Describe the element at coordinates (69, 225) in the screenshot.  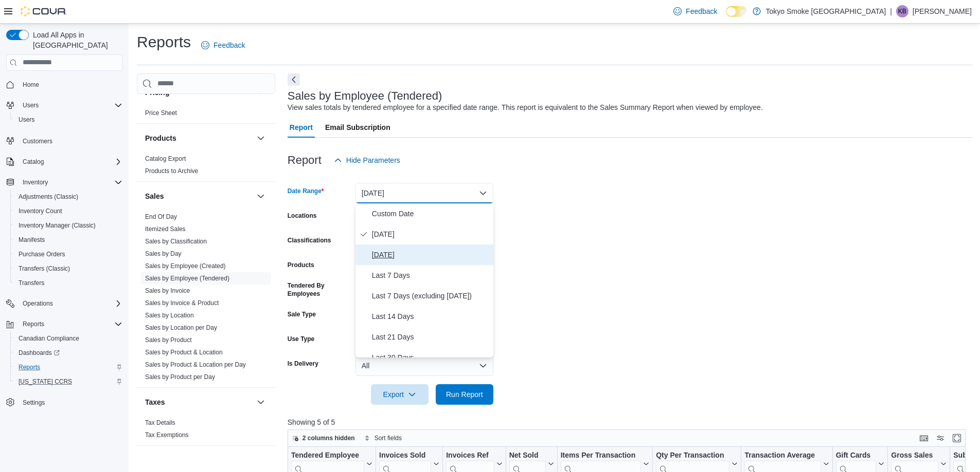
I see `span: Inventory Manager (Classic)` at that location.